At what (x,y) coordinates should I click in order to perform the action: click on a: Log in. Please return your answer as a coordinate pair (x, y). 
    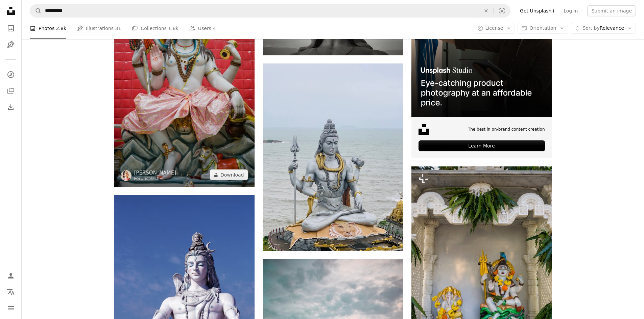
    Looking at the image, I should click on (571, 11).